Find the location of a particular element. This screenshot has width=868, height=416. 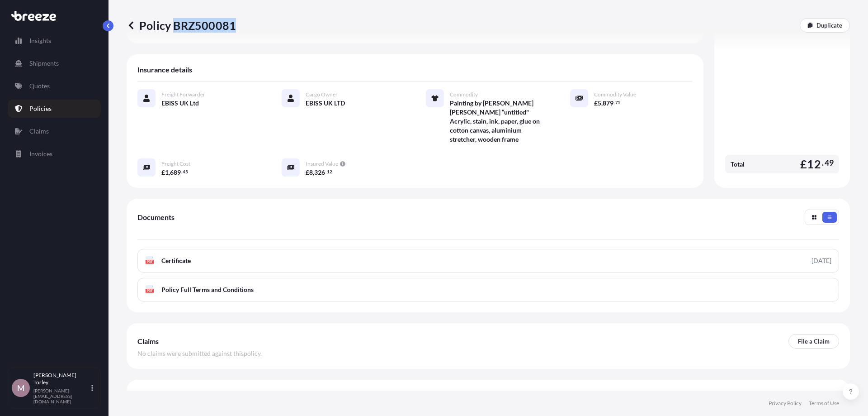

span: 45 is located at coordinates (186, 172).